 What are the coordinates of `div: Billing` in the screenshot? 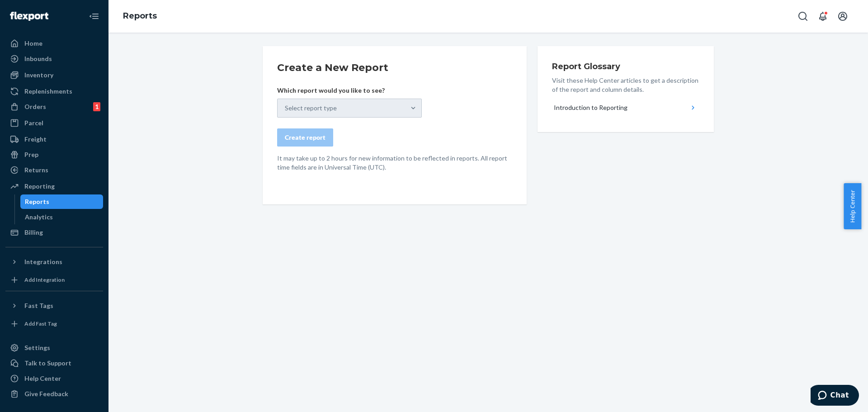 It's located at (34, 233).